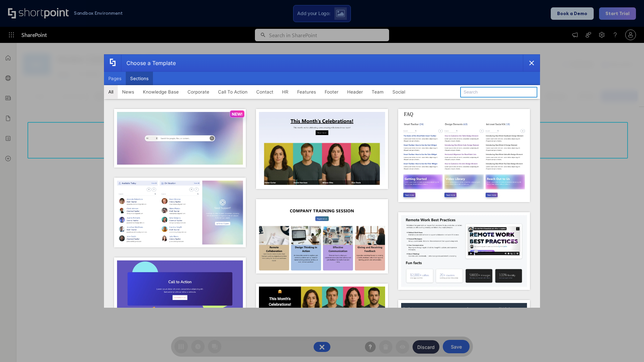 The height and width of the screenshot is (362, 644). Describe the element at coordinates (322, 181) in the screenshot. I see `div: template selector` at that location.